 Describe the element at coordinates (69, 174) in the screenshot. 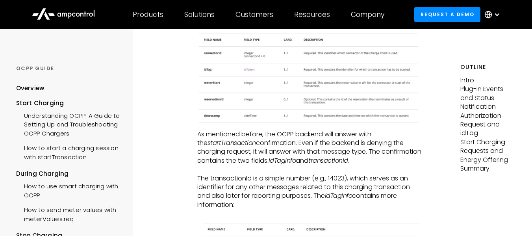

I see `div: During Charging` at that location.